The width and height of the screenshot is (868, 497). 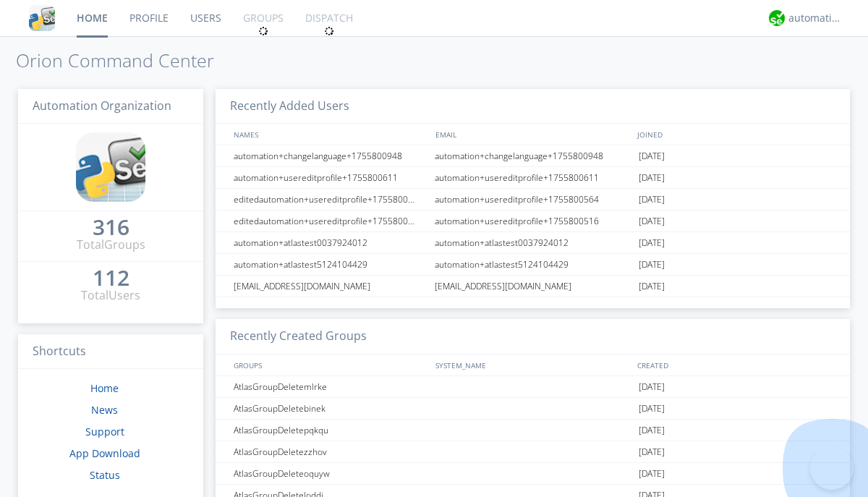 I want to click on div: 112, so click(x=111, y=278).